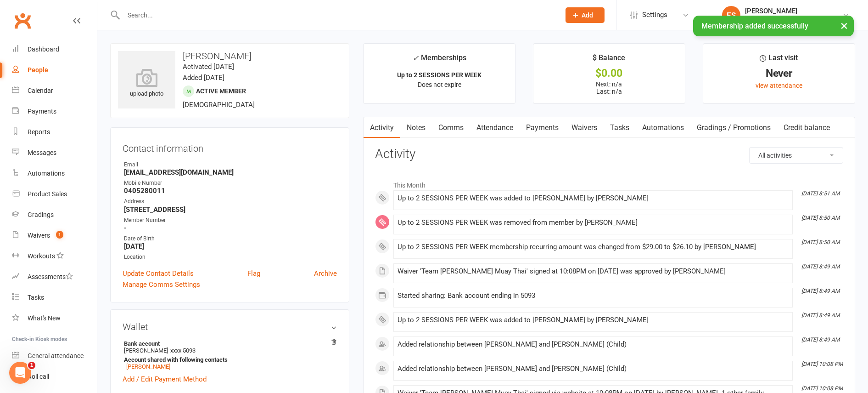 The height and width of the screenshot is (393, 868). What do you see at coordinates (587, 15) in the screenshot?
I see `span: Add` at bounding box center [587, 15].